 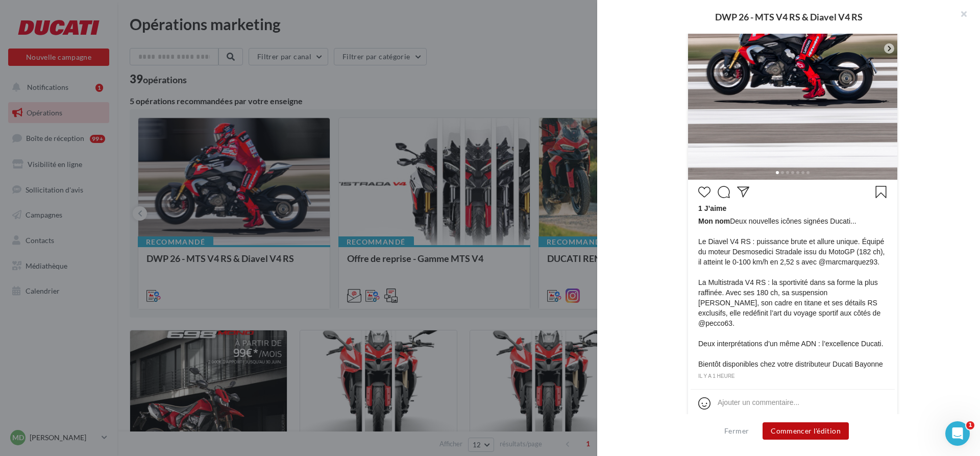 I want to click on span: Mon nom, so click(x=714, y=221).